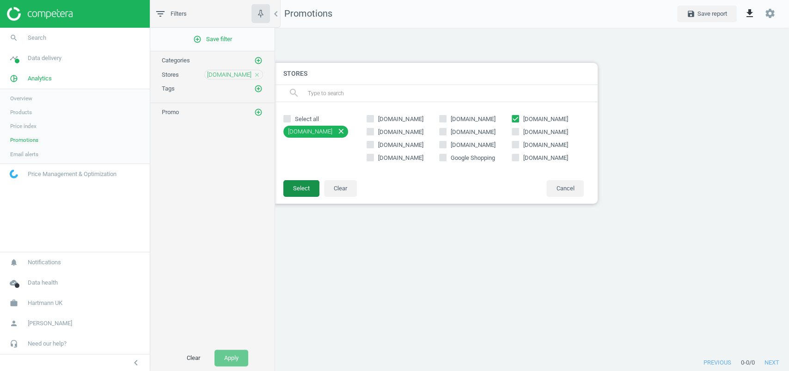  Describe the element at coordinates (212, 39) in the screenshot. I see `button: add_circle_outlineSave filter` at that location.